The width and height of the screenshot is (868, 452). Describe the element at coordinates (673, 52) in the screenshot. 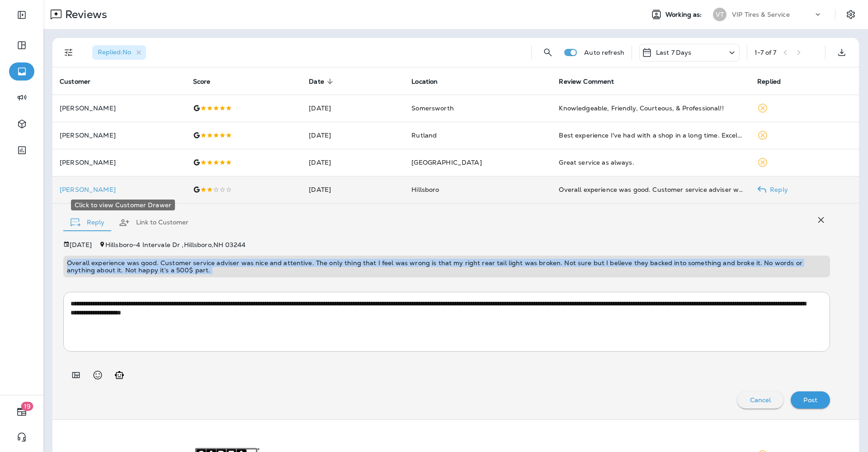

I see `p: Last 7 Days` at that location.